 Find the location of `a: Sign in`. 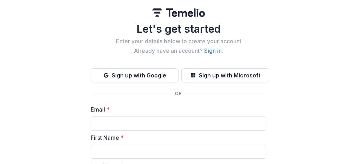

a: Sign in is located at coordinates (213, 51).